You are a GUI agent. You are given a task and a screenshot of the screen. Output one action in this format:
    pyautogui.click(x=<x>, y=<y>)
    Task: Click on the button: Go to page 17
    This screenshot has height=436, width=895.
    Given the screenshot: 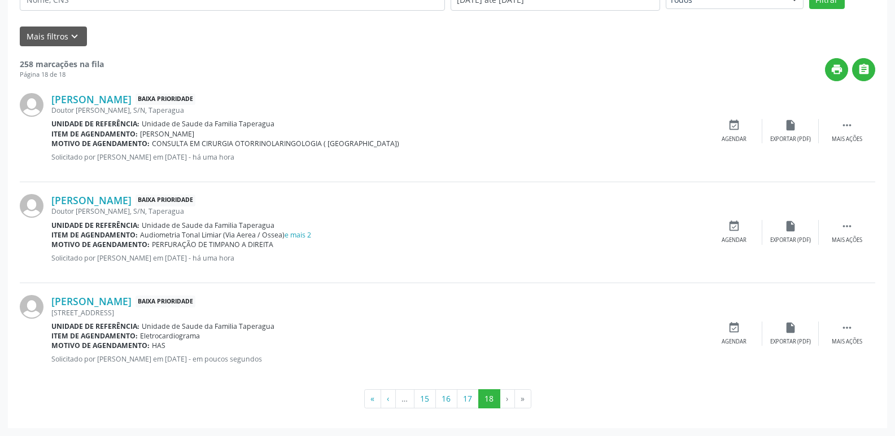 What is the action you would take?
    pyautogui.click(x=467, y=399)
    